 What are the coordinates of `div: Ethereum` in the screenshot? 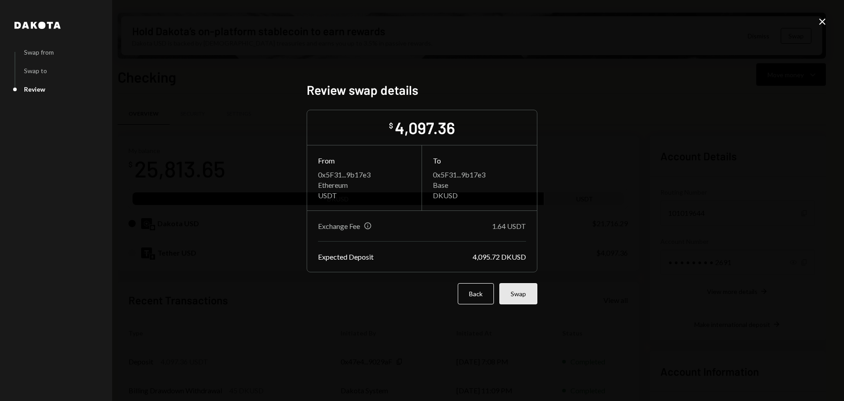 It's located at (364, 185).